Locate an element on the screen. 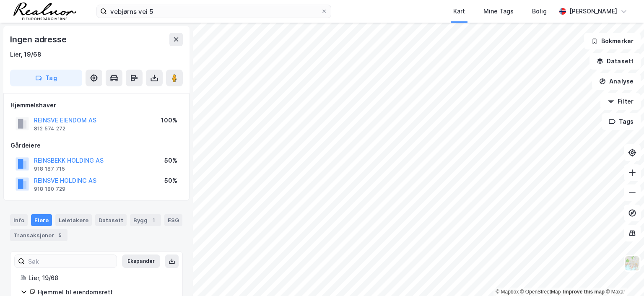  button: Filter is located at coordinates (621, 101).